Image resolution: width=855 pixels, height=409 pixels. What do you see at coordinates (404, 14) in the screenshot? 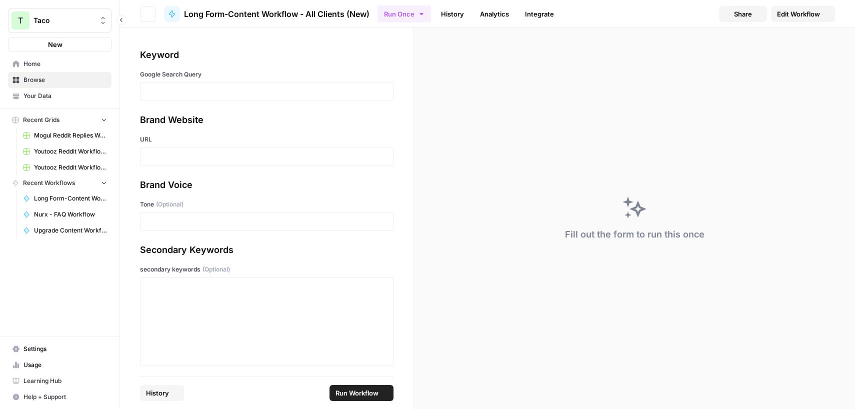
I see `button: Run Once` at bounding box center [404, 14].